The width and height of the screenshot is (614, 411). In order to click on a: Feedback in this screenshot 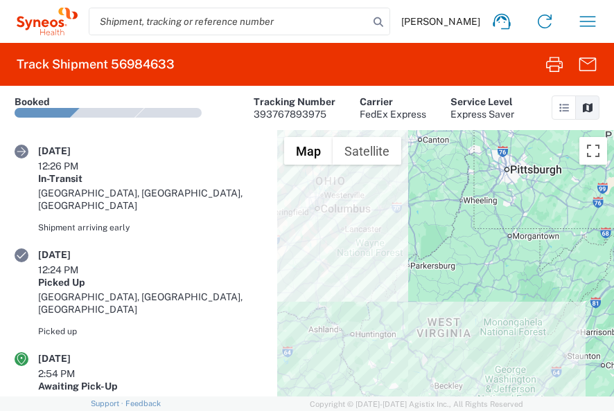, I will do `click(143, 404)`.